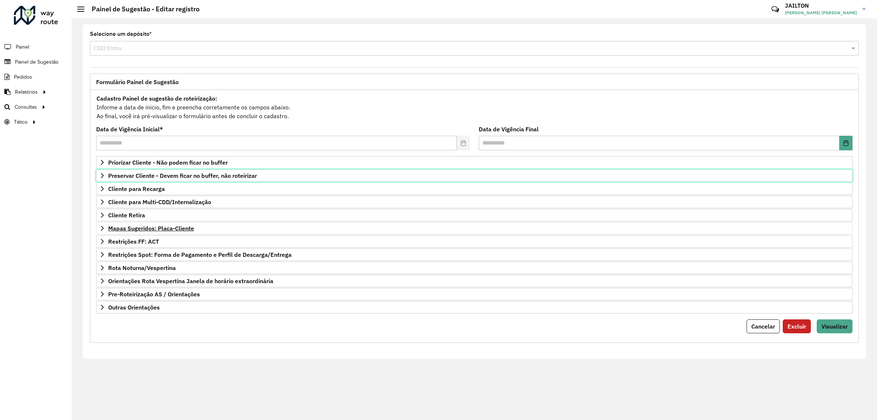  I want to click on button: Cancelar, so click(763, 326).